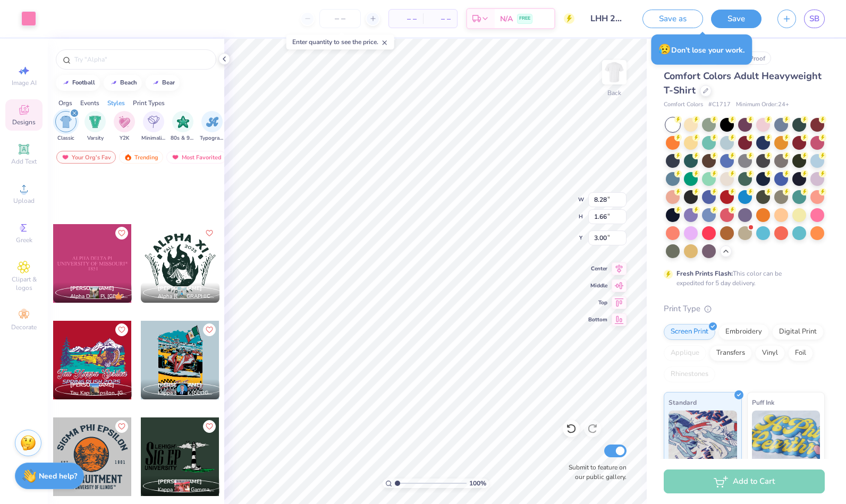 This screenshot has height=504, width=846. I want to click on strong: Fresh Prints Flash:, so click(705, 273).